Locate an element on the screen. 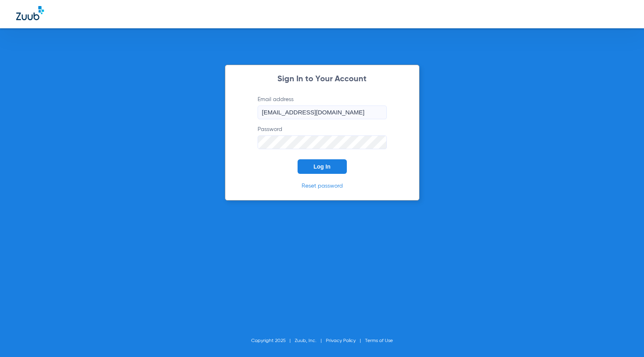 This screenshot has width=644, height=357. li: Zuub, Inc. is located at coordinates (310, 340).